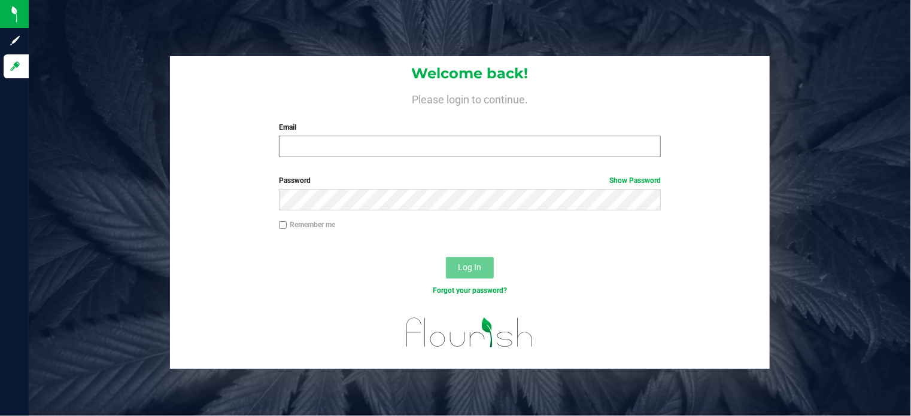  I want to click on span: Password, so click(294, 181).